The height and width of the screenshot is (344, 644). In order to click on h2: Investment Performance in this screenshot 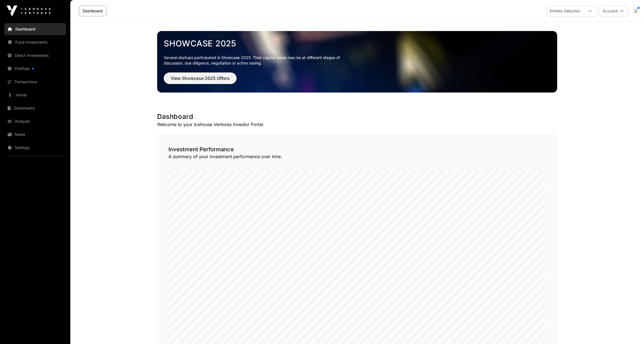, I will do `click(357, 149)`.